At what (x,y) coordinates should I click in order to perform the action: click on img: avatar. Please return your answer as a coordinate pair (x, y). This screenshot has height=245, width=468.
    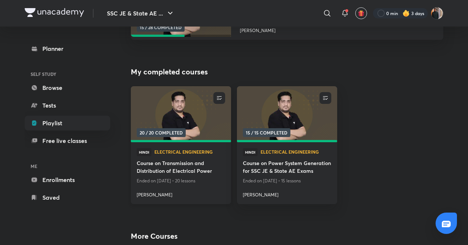
    Looking at the image, I should click on (361, 13).